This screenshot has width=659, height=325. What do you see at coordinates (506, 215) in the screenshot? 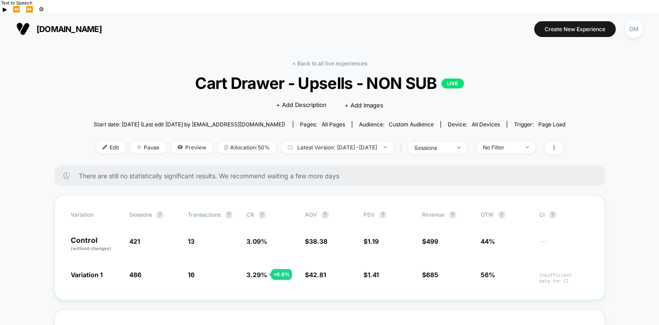
I see `span: OTW` at bounding box center [506, 215].